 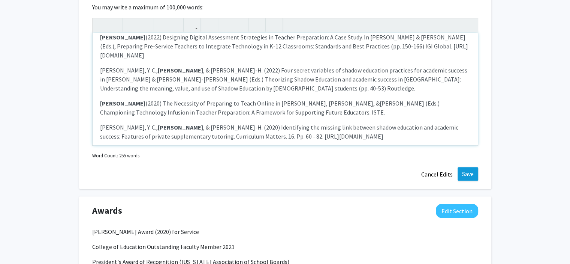 What do you see at coordinates (257, 25) in the screenshot?
I see `button: Remove format` at bounding box center [257, 25].